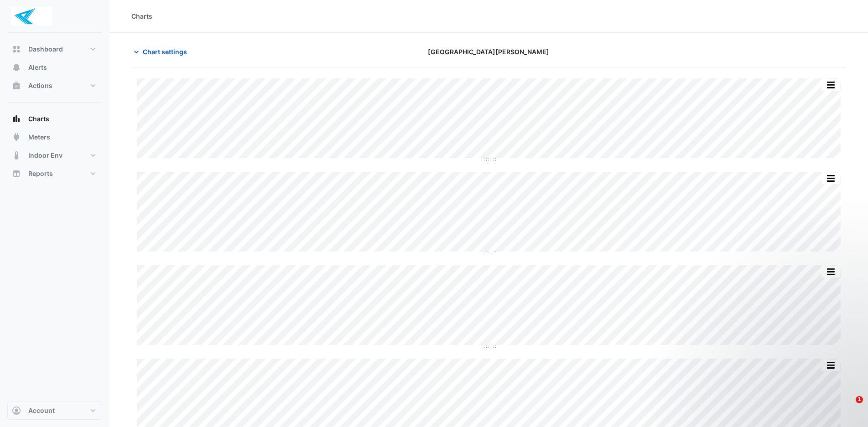  What do you see at coordinates (38, 67) in the screenshot?
I see `span: Alerts` at bounding box center [38, 67].